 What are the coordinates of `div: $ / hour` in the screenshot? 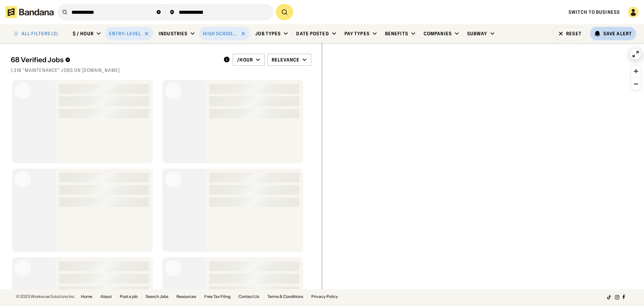 It's located at (83, 34).